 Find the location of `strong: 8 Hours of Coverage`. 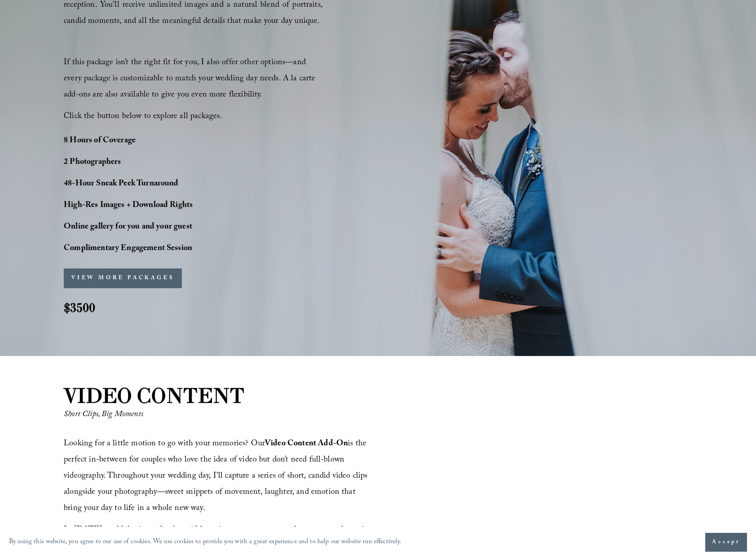

strong: 8 Hours of Coverage is located at coordinates (99, 141).